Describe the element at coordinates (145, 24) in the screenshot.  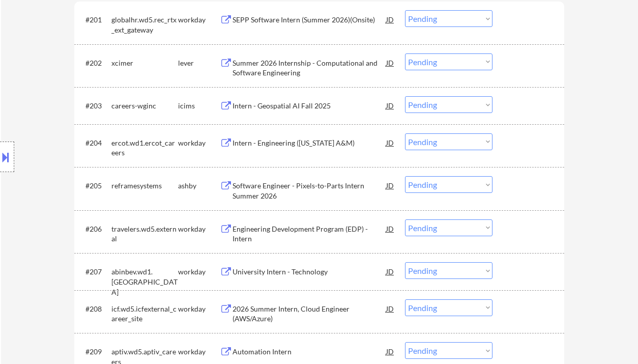
I see `div: globalhr.wd5.rec_rtx_ext_gateway` at that location.